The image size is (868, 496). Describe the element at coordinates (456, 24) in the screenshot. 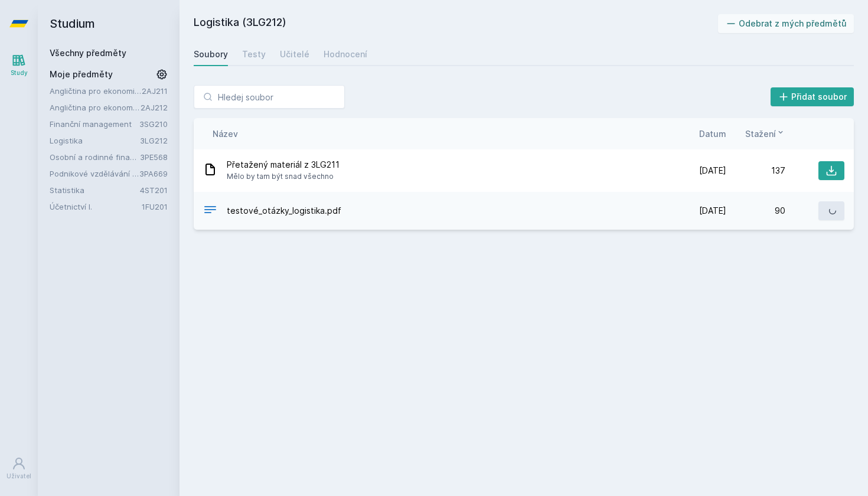

I see `h2: Logistika (3LG212)` at that location.